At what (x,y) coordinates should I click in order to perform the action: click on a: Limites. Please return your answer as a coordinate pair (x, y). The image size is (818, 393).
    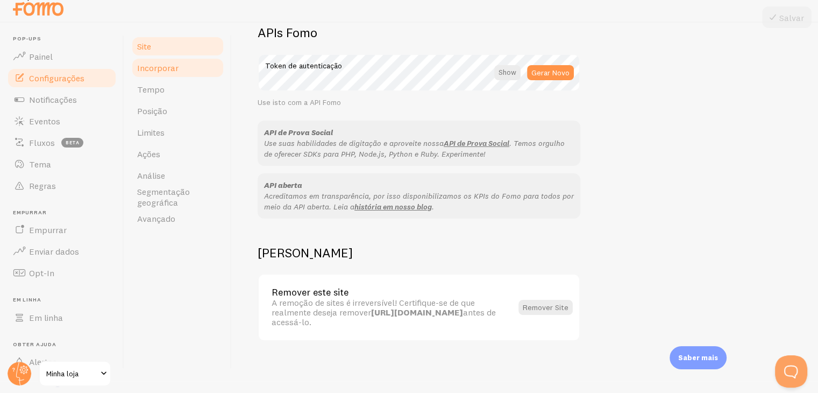
    Looking at the image, I should click on (177, 132).